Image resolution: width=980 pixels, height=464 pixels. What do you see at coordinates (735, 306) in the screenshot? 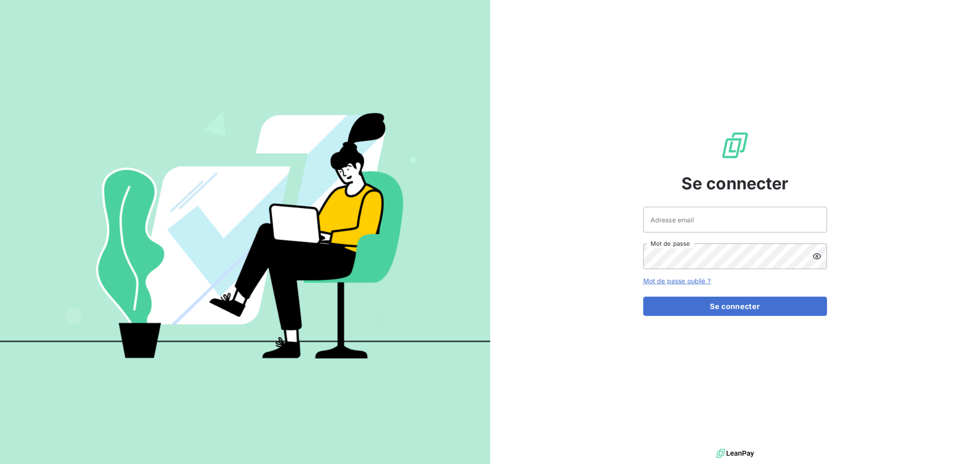
I see `button: Se connecter` at bounding box center [735, 306].